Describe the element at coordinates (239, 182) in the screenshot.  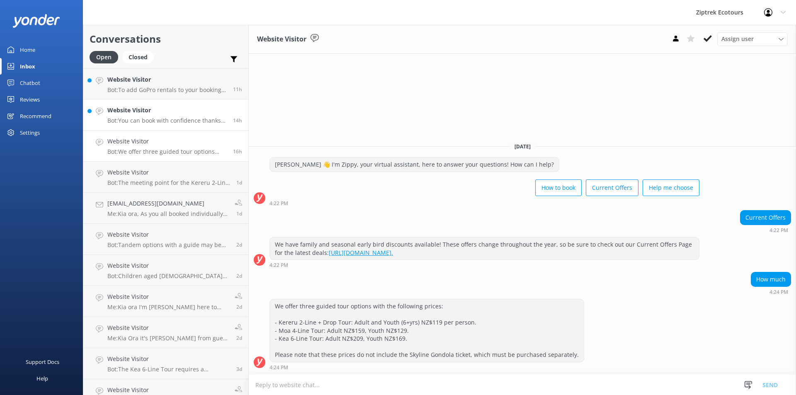
I see `span: Sep 08 2025 08:22pm (UTC +12:00) Pacific/Auckland` at that location.